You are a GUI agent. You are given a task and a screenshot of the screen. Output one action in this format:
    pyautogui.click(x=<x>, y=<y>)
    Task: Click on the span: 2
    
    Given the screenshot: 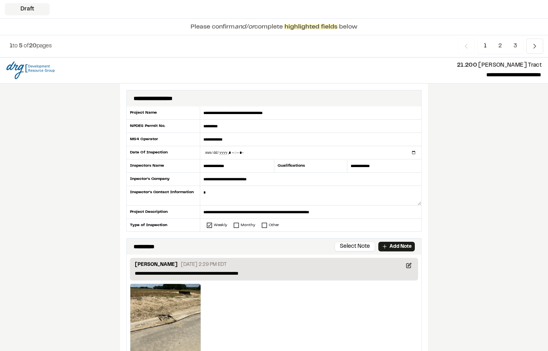 What is the action you would take?
    pyautogui.click(x=500, y=46)
    